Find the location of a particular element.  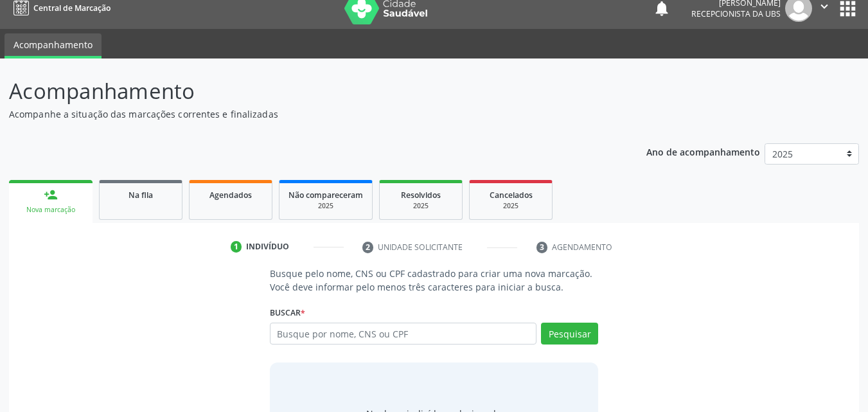

span: Central de Marcação is located at coordinates (72, 8).